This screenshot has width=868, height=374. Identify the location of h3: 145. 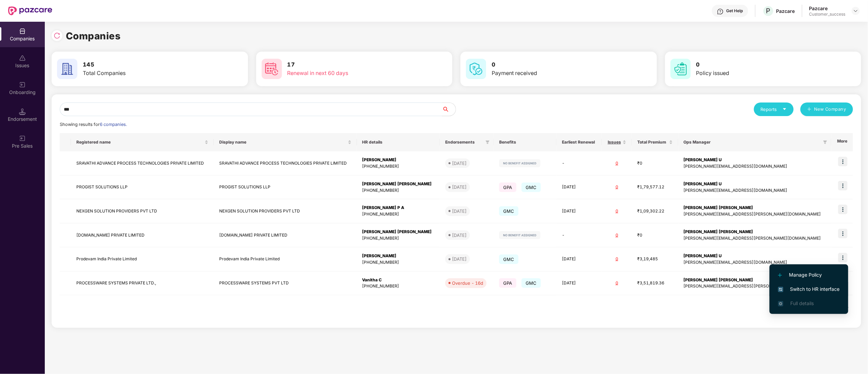
(144, 64).